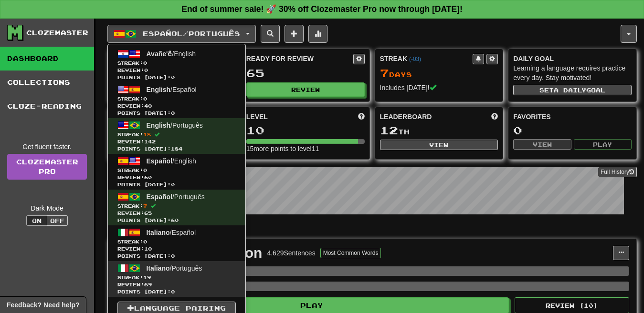 The image size is (644, 313). Describe the element at coordinates (439, 73) in the screenshot. I see `div: Day s` at that location.